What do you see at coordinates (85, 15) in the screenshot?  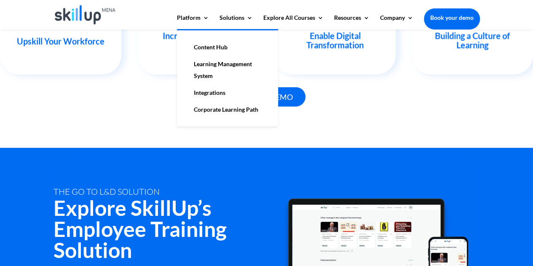 I see `img: Skillup Mena` at bounding box center [85, 15].